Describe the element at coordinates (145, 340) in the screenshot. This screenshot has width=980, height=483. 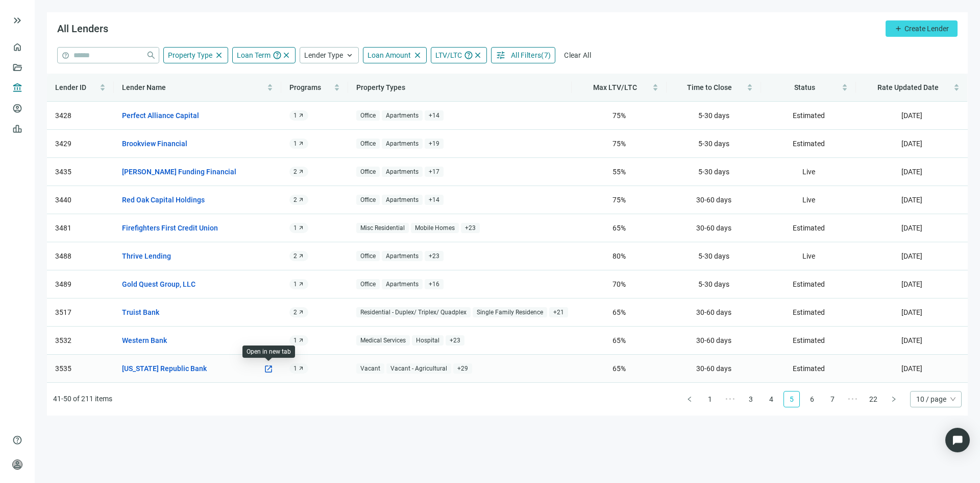
I see `a: Western Bank` at that location.